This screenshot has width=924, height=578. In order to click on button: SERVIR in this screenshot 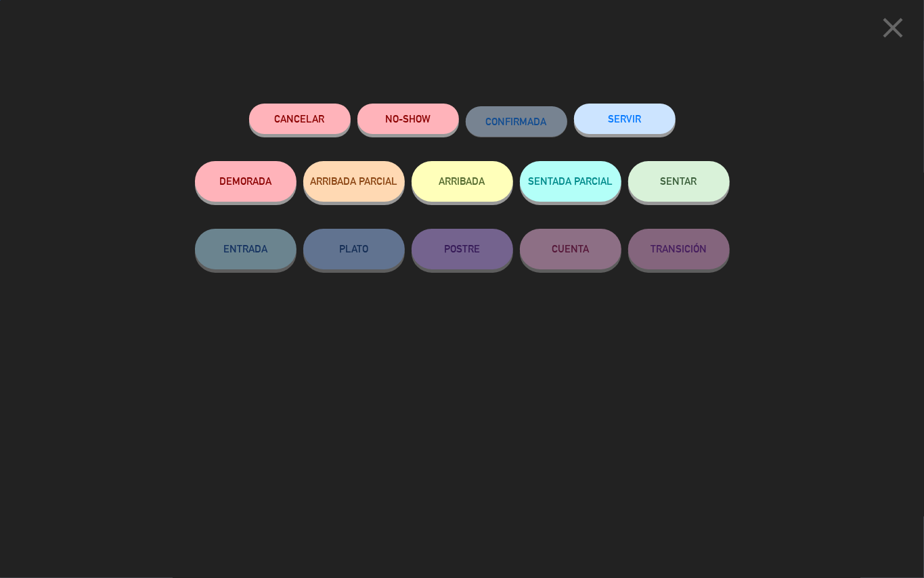, I will do `click(625, 119)`.